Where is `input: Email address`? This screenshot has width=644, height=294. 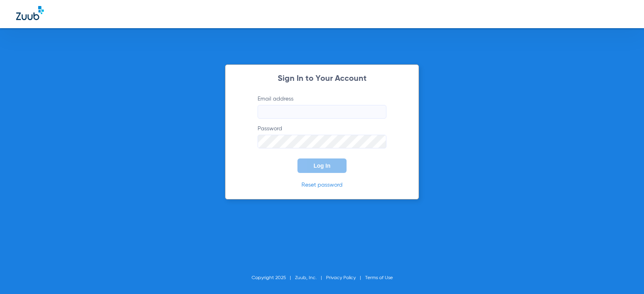
input: Email address is located at coordinates (322, 112).